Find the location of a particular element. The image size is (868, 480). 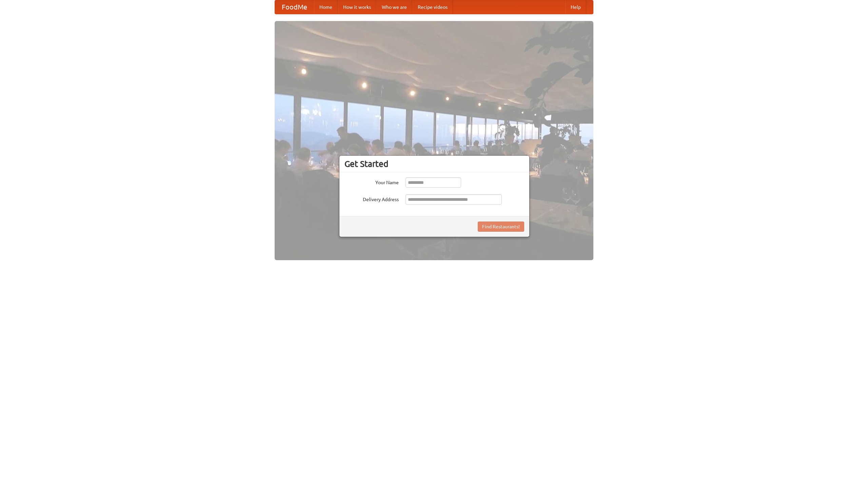

label: Your Name is located at coordinates (372, 181).